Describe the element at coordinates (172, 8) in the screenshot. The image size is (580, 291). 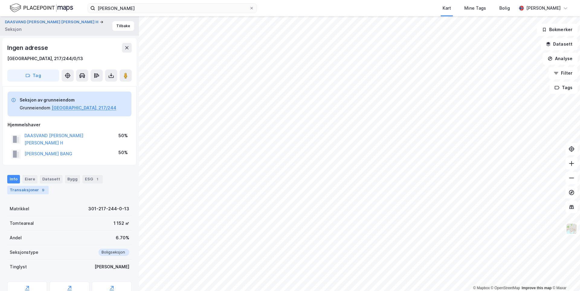
I see `input: Søk på adresse, matrikkel, gårdeiere, leietakere eller personer` at that location.